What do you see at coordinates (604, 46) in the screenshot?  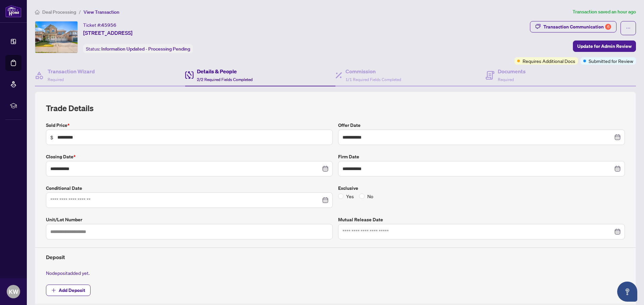 I see `button: Update for Admin Review` at bounding box center [604, 46].